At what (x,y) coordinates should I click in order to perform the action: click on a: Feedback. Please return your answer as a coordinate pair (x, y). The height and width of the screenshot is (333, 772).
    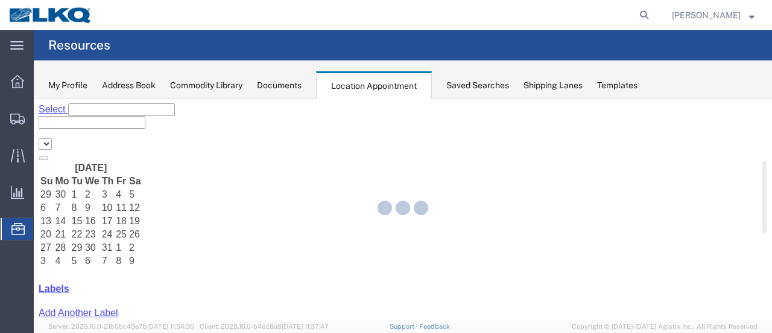
    Looking at the image, I should click on (435, 326).